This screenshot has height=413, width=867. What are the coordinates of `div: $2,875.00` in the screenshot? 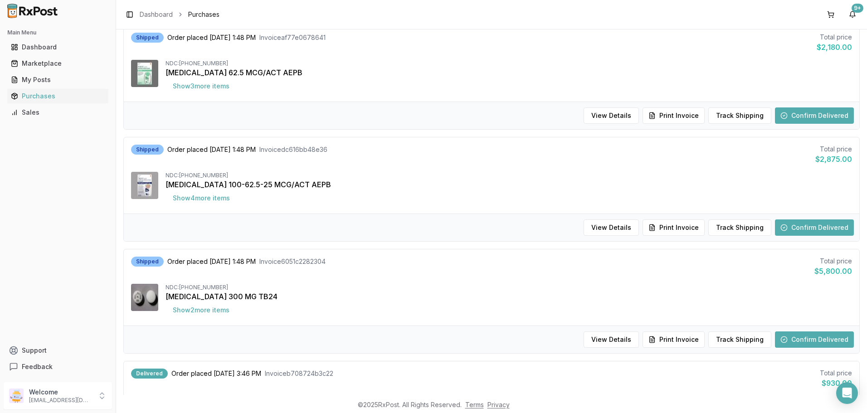 It's located at (834, 159).